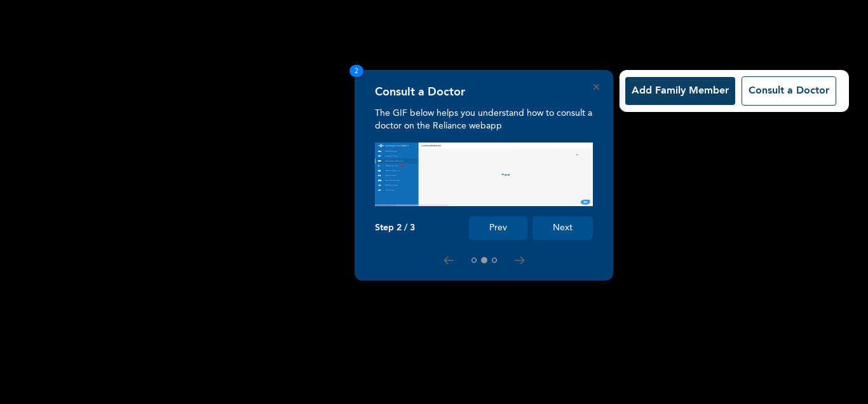 This screenshot has height=404, width=868. Describe the element at coordinates (789, 91) in the screenshot. I see `button: Consult a Doctor` at that location.